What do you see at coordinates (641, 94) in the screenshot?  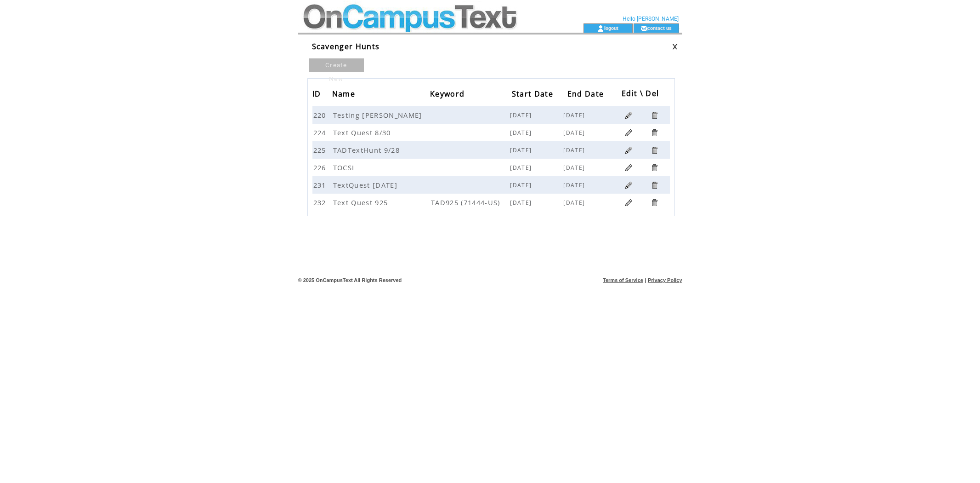 I see `span: Edit \ Del` at bounding box center [641, 94].